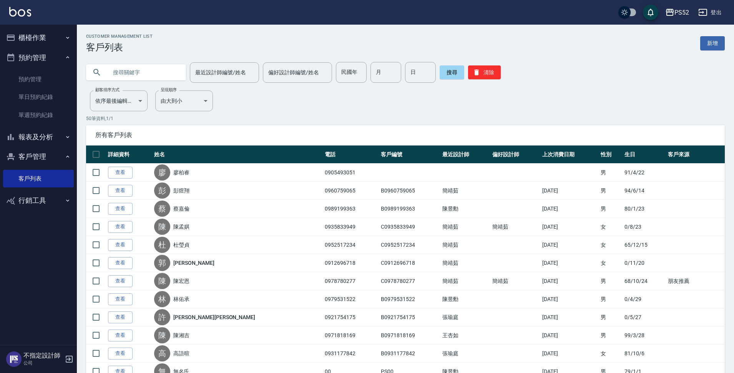 The height and width of the screenshot is (373, 734). Describe the element at coordinates (38, 38) in the screenshot. I see `button: 櫃檯作業` at that location.